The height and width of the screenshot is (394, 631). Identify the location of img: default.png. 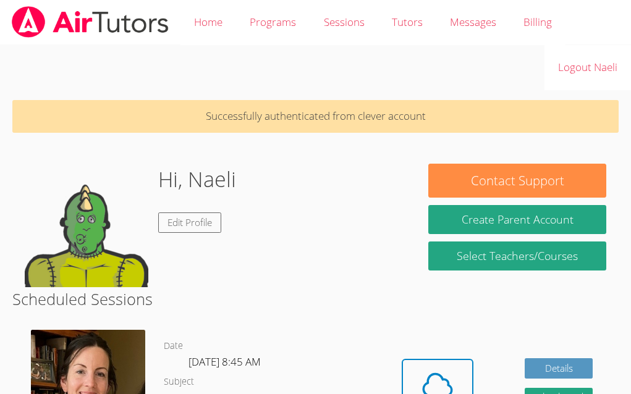
(87, 226).